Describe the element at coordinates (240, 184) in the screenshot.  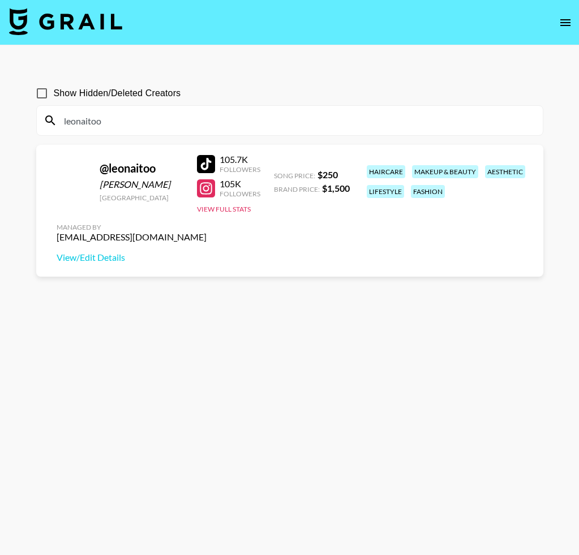
I see `div: 105K` at that location.